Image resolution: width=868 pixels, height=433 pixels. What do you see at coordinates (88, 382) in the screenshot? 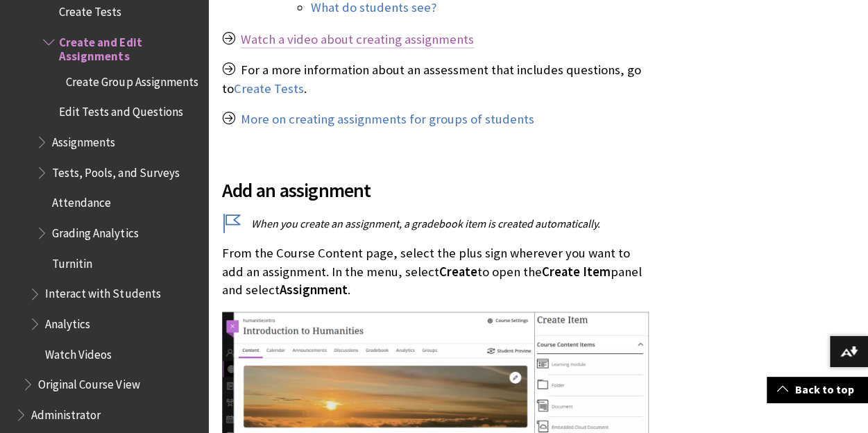
I see `span: Original Course View` at bounding box center [88, 382].